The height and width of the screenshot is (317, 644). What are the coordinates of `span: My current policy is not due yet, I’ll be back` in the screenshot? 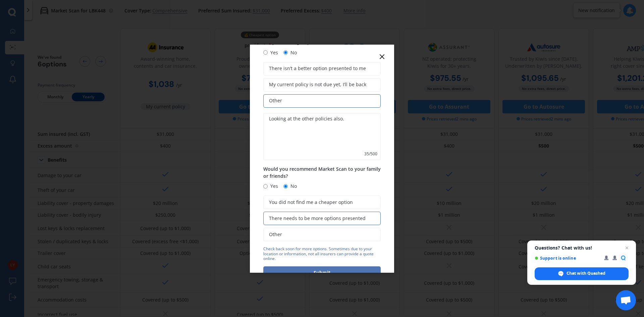 It's located at (318, 84).